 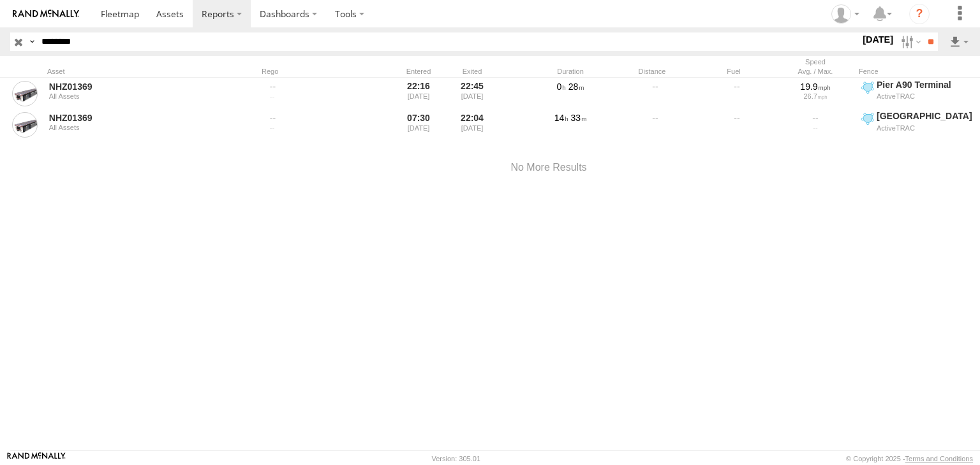 I want to click on span: 33, so click(x=579, y=118).